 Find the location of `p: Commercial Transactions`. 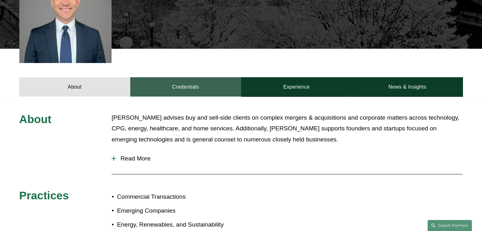

p: Commercial Transactions is located at coordinates (179, 197).